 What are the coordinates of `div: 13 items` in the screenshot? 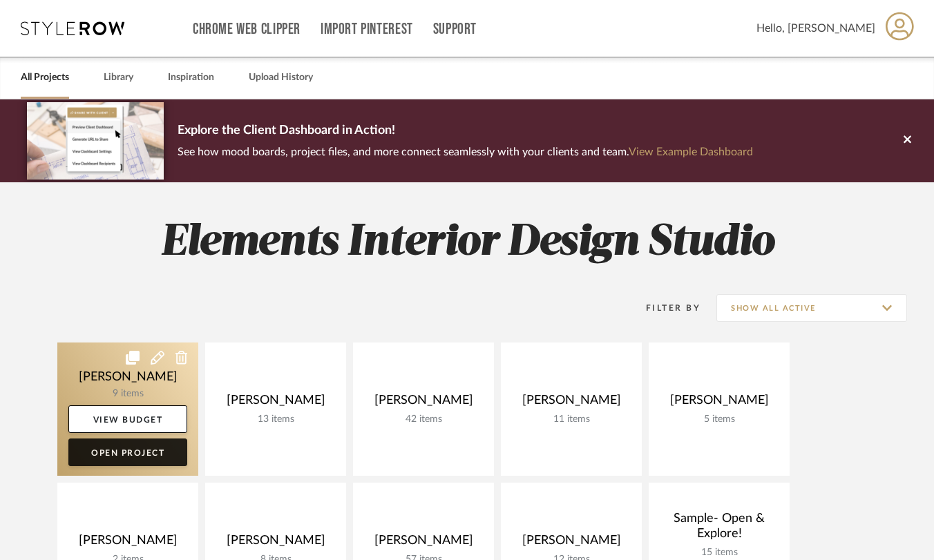 It's located at (276, 419).